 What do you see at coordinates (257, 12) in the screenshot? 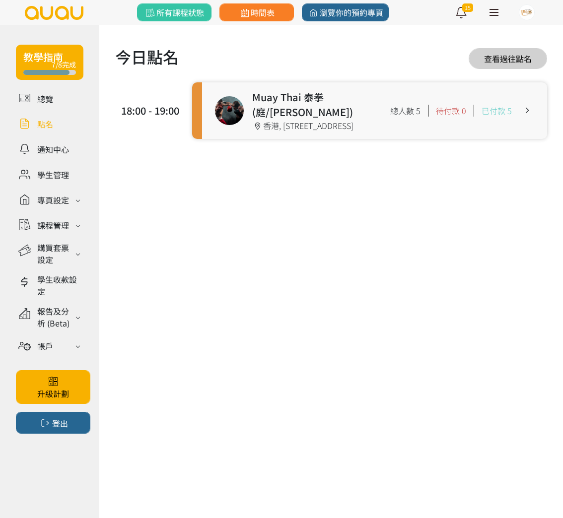
I see `a: 時間表` at bounding box center [257, 12].